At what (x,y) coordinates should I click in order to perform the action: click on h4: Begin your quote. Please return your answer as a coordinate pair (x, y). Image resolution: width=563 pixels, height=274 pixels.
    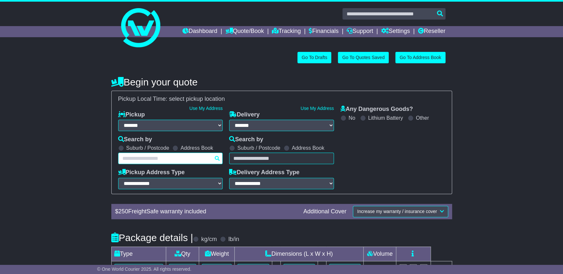
    Looking at the image, I should click on (281, 82).